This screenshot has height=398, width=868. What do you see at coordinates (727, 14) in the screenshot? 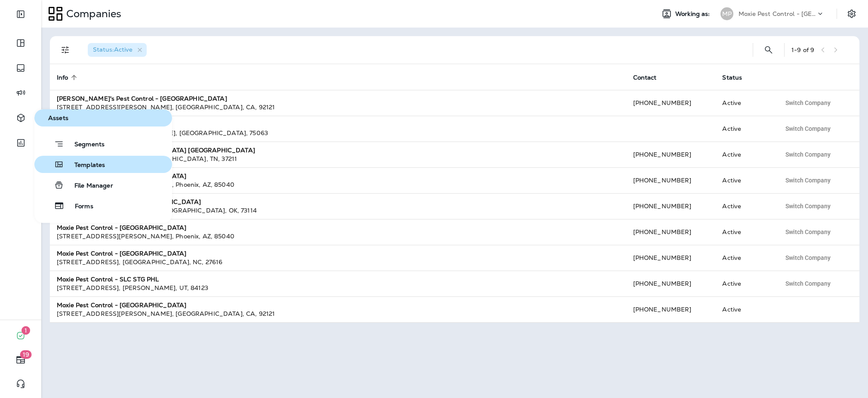
I see `div: MP` at bounding box center [727, 14].